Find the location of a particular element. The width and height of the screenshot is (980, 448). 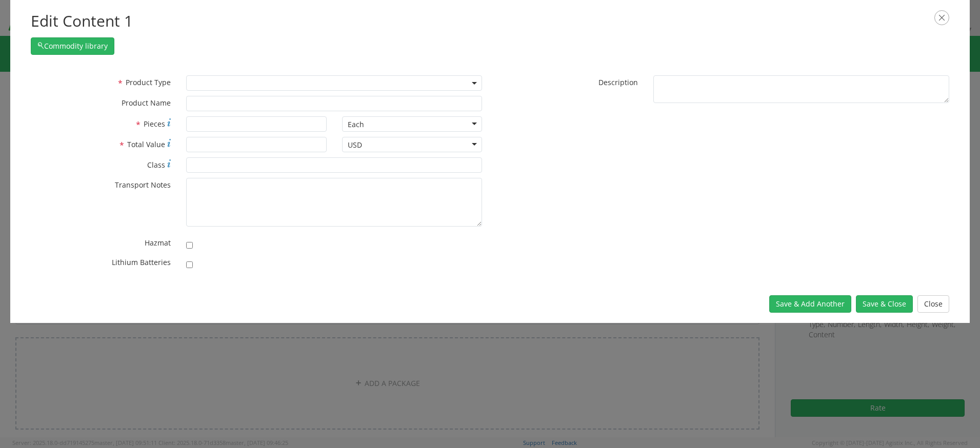

span: Total Value is located at coordinates (146, 145).